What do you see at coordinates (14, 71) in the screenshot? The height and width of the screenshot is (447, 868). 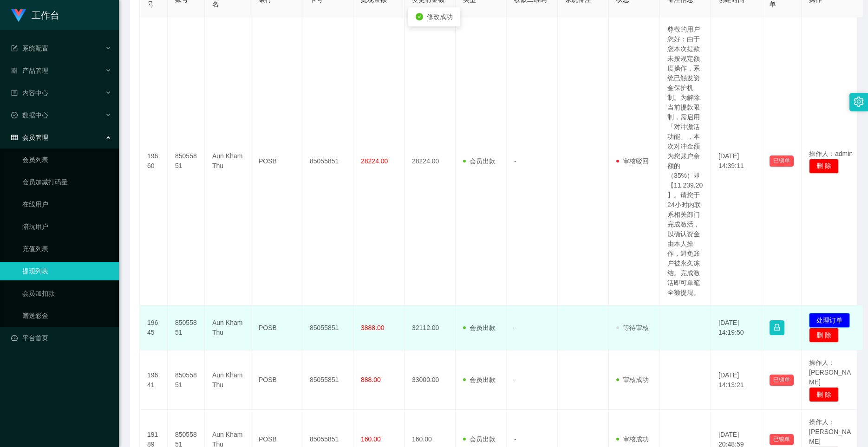 I see `i: 图标: appstore-o` at bounding box center [14, 71].